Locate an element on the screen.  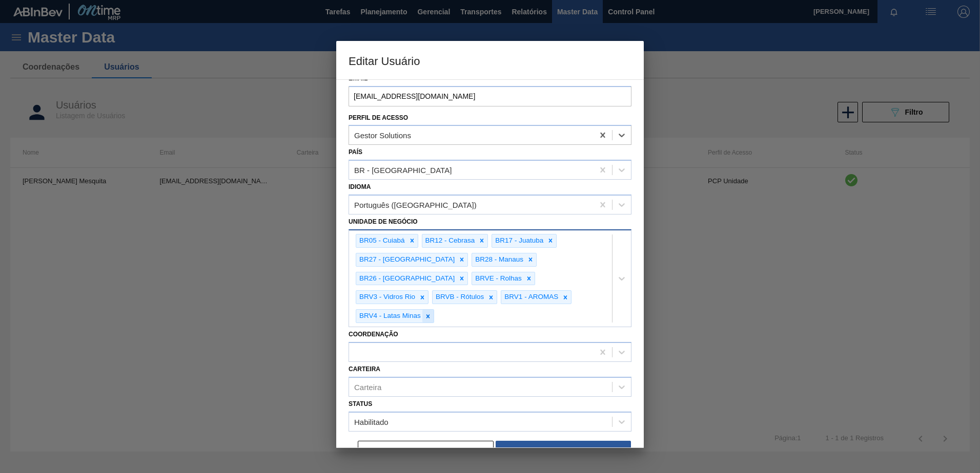
div: BR17 - Juatuba is located at coordinates (518, 241).